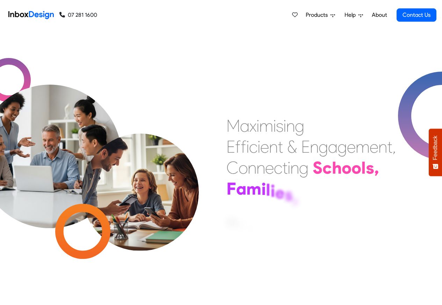 This screenshot has width=442, height=305. I want to click on div: F, so click(231, 189).